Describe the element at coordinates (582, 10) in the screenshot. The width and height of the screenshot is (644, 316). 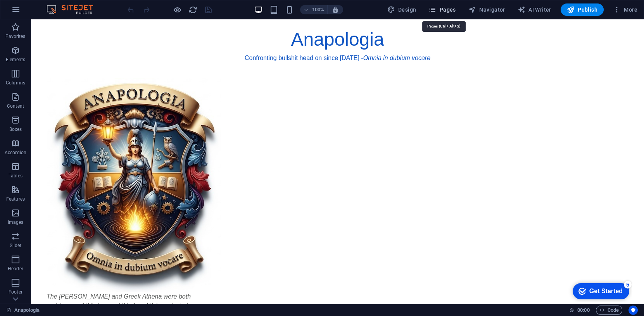
I see `span: Publish` at that location.